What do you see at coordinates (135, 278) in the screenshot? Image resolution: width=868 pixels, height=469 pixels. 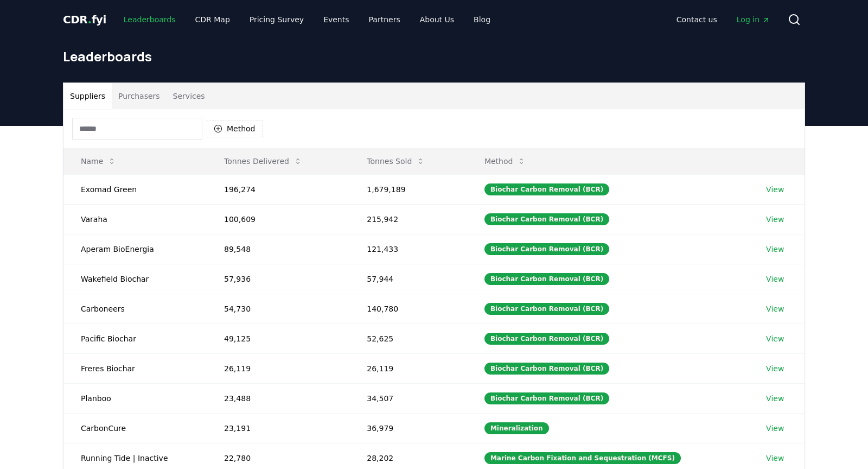 I see `td: Wakefield Biochar` at bounding box center [135, 278].